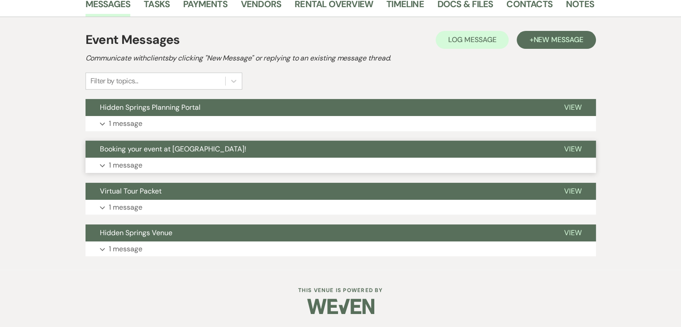  What do you see at coordinates (317, 191) in the screenshot?
I see `button: Virtual Tour Packet` at bounding box center [317, 191].